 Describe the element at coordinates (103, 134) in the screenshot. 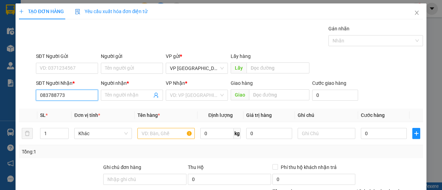

I see `span: Khác` at that location.